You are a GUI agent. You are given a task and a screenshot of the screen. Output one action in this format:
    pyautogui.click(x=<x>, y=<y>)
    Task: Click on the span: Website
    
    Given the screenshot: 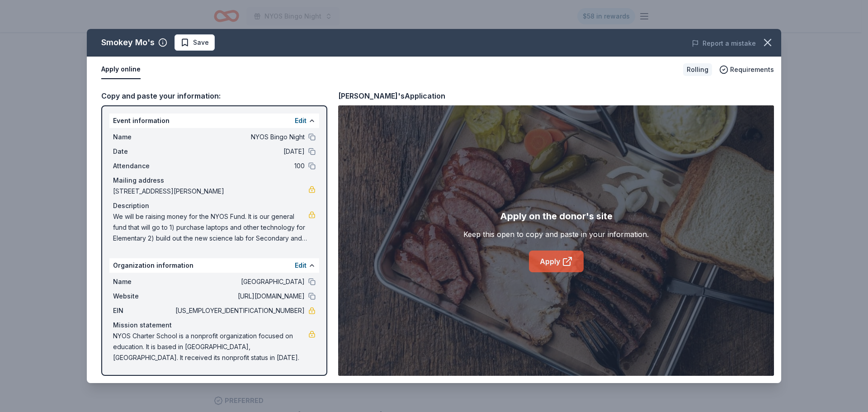 What is the action you would take?
    pyautogui.click(x=143, y=296)
    